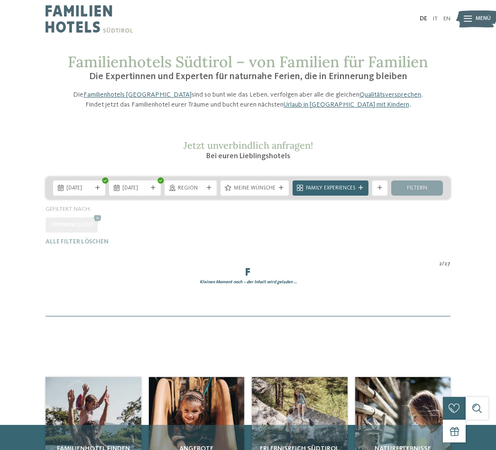  I want to click on span: Familienhotels Südtirol – von Familien für Familien, so click(248, 62).